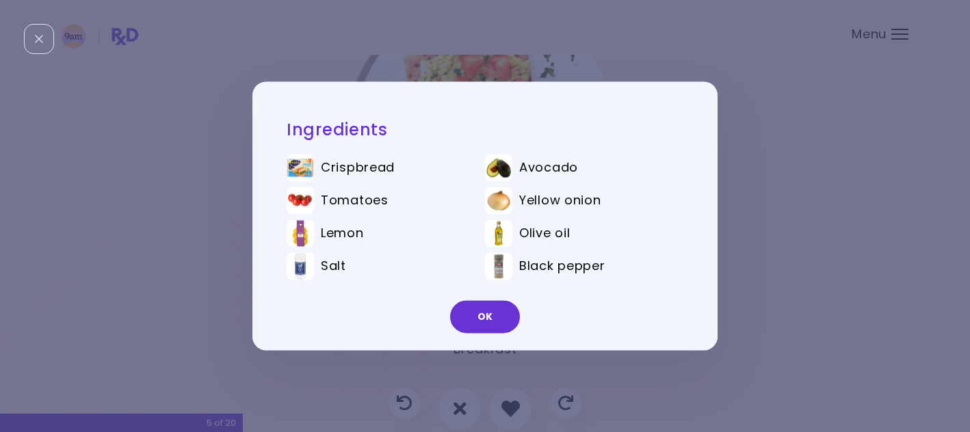 The height and width of the screenshot is (432, 970). What do you see at coordinates (560, 201) in the screenshot?
I see `span: Yellow onion` at bounding box center [560, 201].